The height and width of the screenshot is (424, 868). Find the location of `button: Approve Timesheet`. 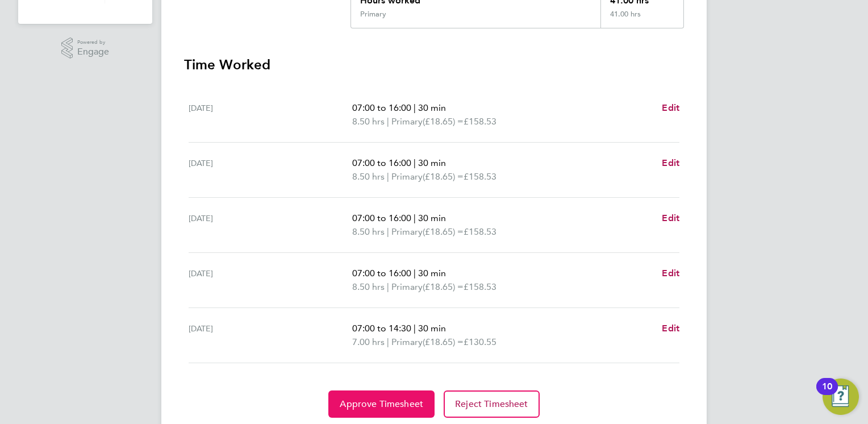

button: Approve Timesheet is located at coordinates (381, 404).